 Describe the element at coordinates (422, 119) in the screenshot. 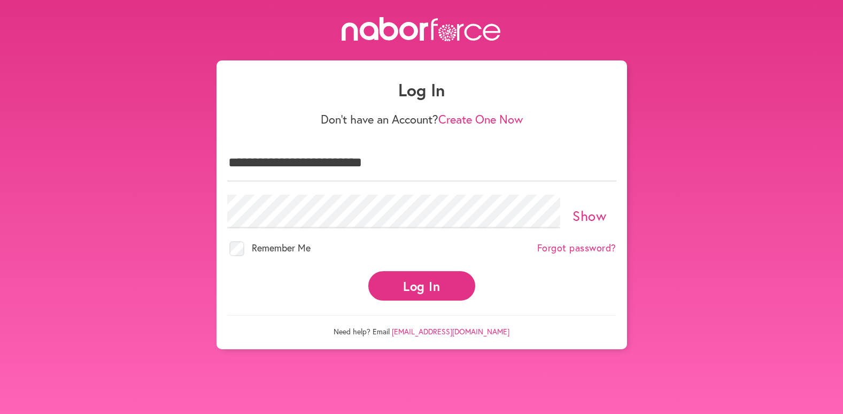

I see `p: Don't have an Account?` at that location.